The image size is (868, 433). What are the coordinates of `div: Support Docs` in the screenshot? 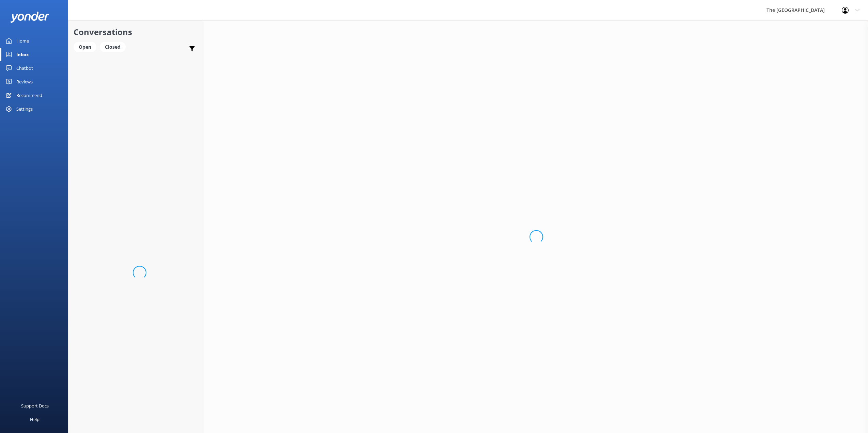 It's located at (35, 406).